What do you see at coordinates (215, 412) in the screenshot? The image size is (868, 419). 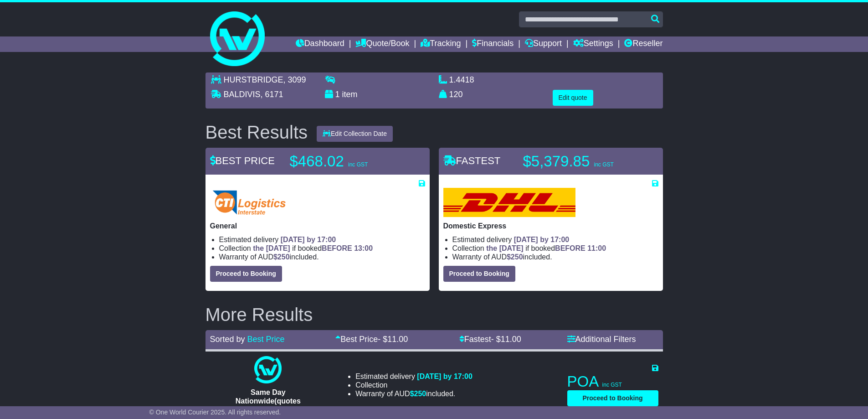 I see `span: © One World Courier 2025. All rights reserved.` at bounding box center [215, 412].